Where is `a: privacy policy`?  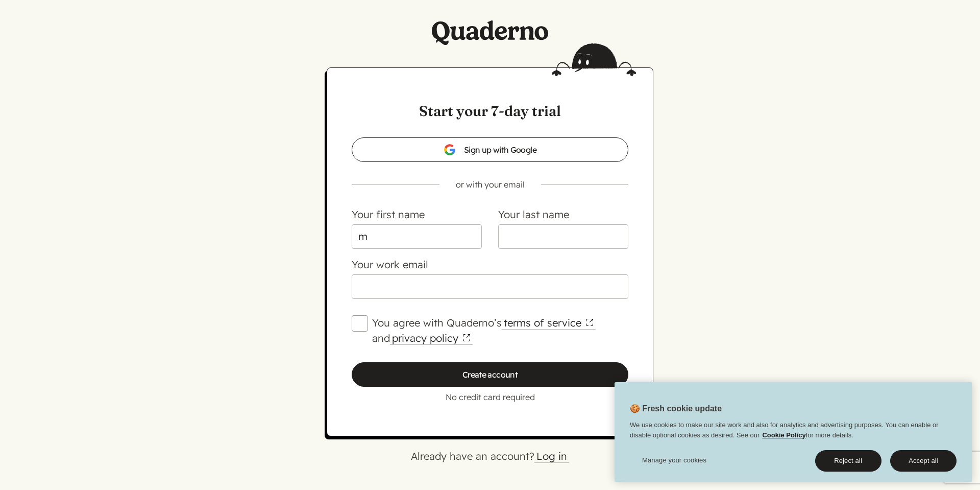
a: privacy policy is located at coordinates (431, 338).